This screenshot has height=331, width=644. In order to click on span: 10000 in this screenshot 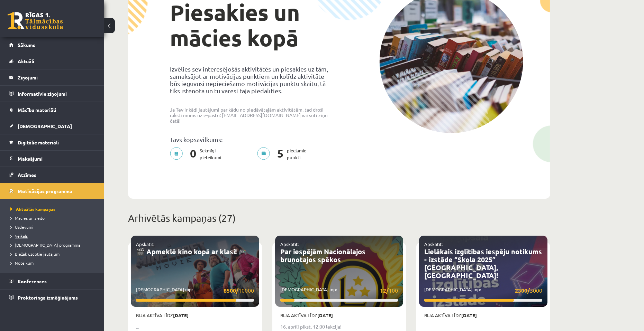, I will do `click(239, 290)`.